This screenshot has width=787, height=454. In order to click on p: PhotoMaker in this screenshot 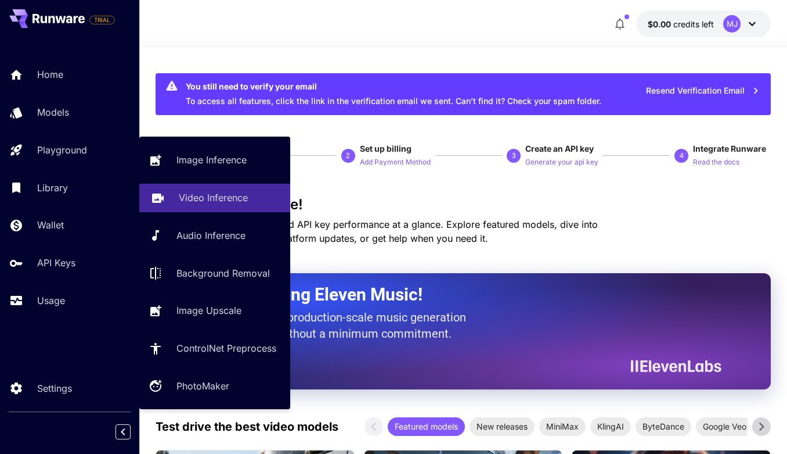, I will do `click(203, 386)`.